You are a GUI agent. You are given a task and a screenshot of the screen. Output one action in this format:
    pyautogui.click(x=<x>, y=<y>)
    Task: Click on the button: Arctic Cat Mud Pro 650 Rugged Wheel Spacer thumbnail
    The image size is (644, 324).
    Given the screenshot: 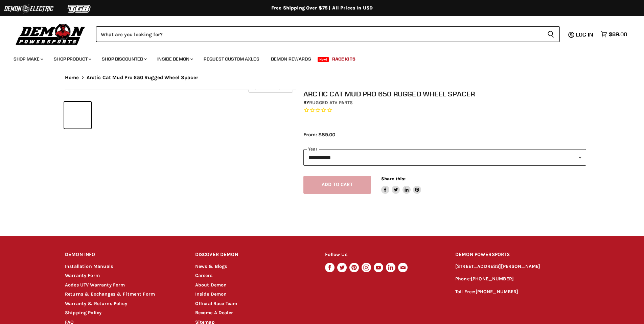 What is the action you would take?
    pyautogui.click(x=78, y=115)
    